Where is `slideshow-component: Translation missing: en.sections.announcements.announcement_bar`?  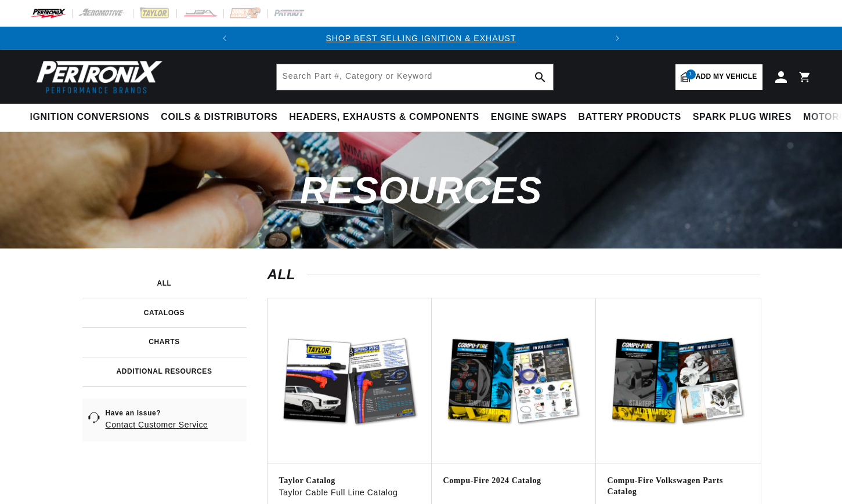 slideshow-component: Translation missing: en.sections.announcements.announcement_bar is located at coordinates (421, 38).